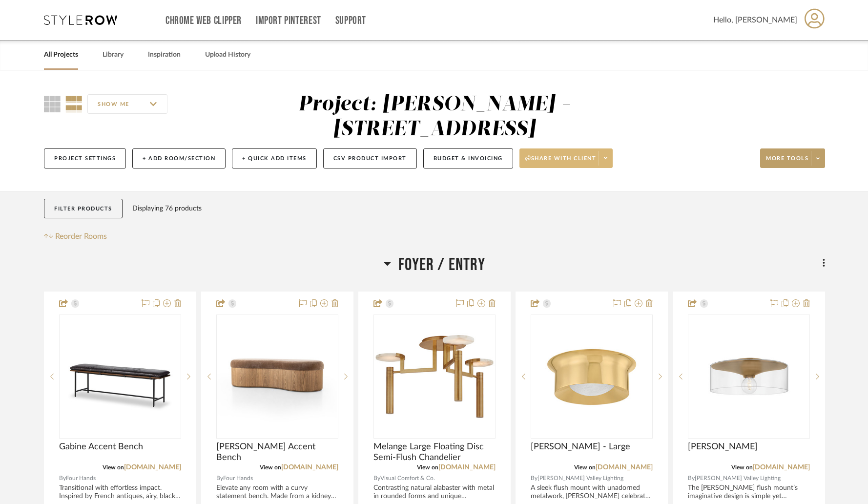 This screenshot has width=868, height=504. I want to click on span: Reorder Rooms, so click(81, 236).